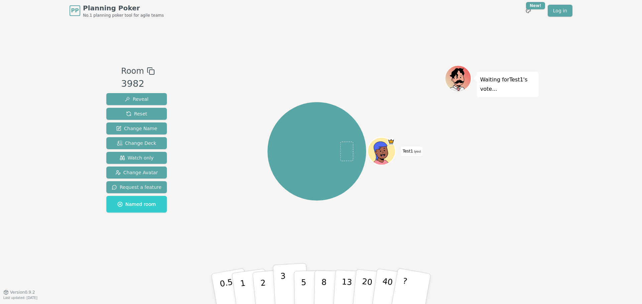  I want to click on button: Request a feature, so click(136, 188).